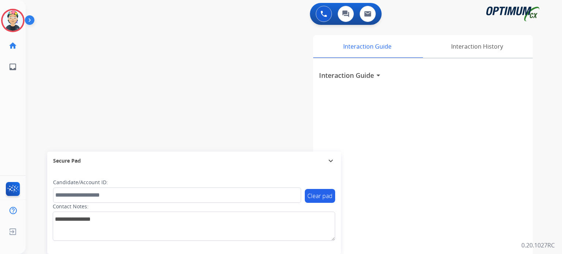 This screenshot has width=562, height=254. I want to click on div: Interaction History, so click(477, 47).